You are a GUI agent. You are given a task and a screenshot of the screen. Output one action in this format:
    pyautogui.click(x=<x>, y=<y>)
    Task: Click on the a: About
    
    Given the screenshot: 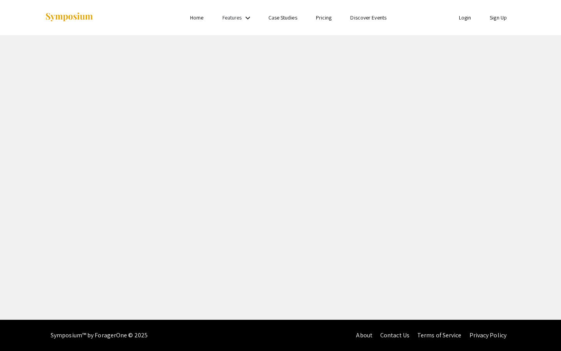 What is the action you would take?
    pyautogui.click(x=364, y=335)
    